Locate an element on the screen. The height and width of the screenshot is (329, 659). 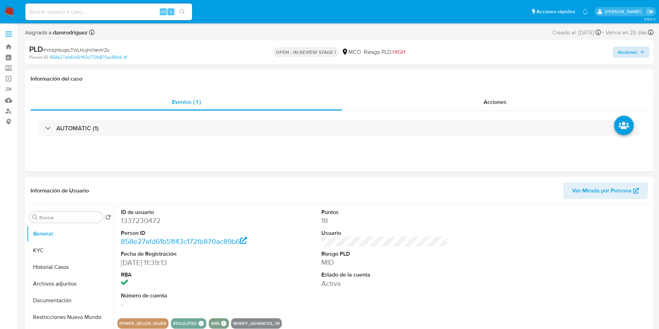
dt: Person ID is located at coordinates (184, 233).